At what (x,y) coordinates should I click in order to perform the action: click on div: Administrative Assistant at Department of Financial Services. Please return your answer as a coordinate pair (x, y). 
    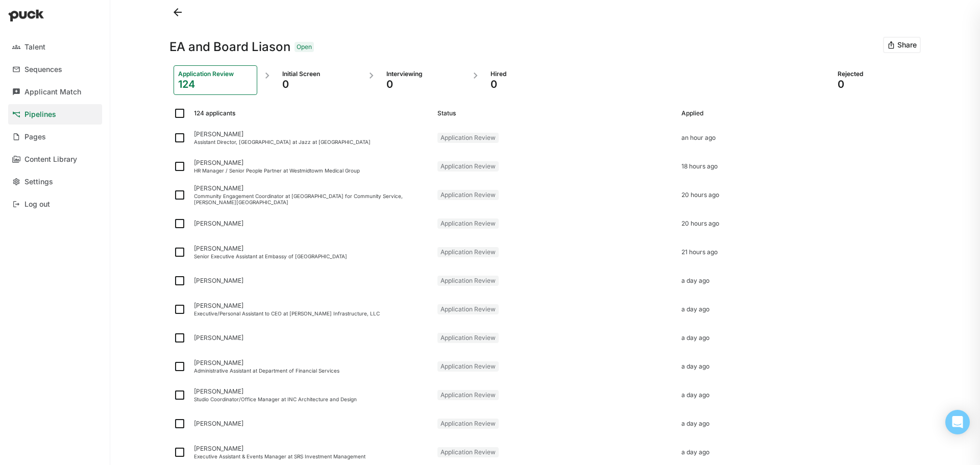
    Looking at the image, I should click on (312, 371).